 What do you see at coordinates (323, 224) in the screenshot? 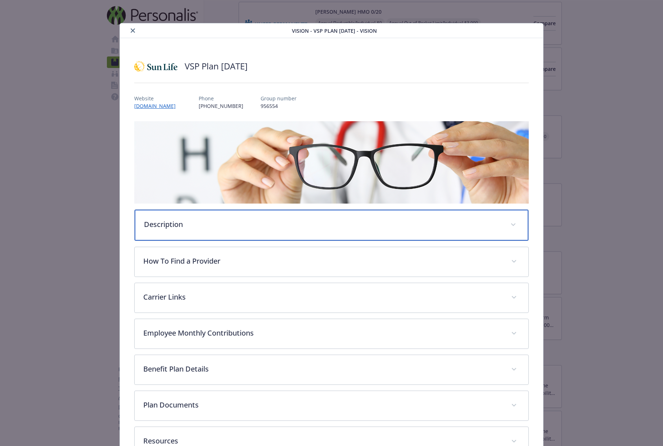
I see `p: Description` at bounding box center [323, 224].